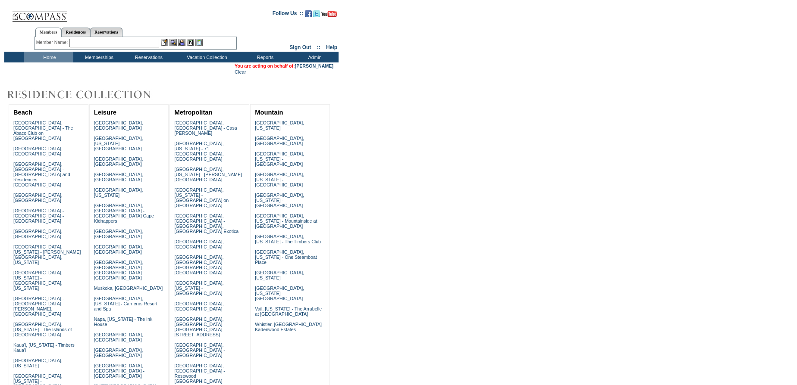 Image resolution: width=797 pixels, height=385 pixels. I want to click on img: Compass Home, so click(40, 13).